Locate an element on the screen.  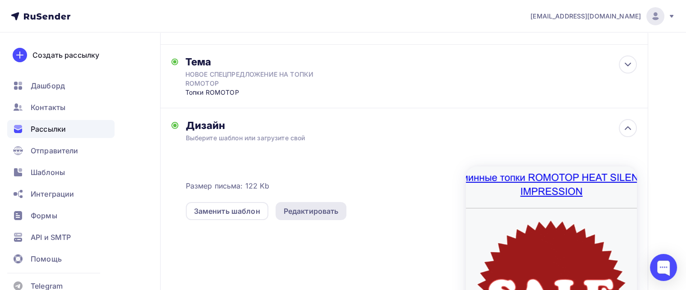
span: Формы is located at coordinates (44, 215).